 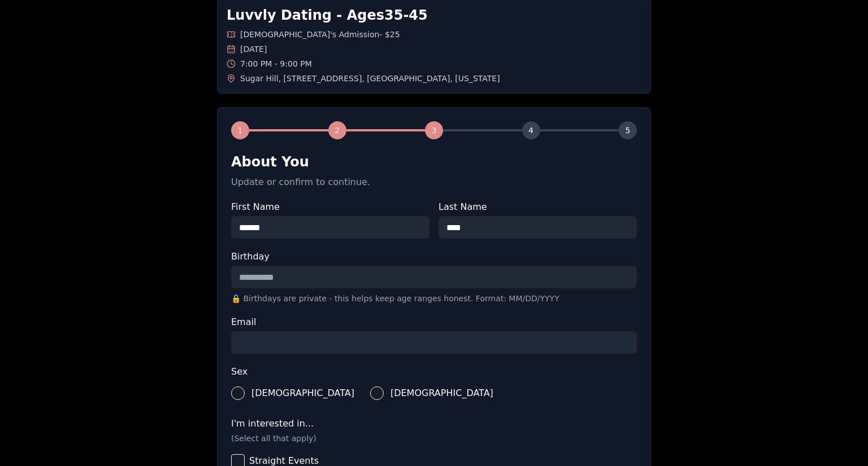 What do you see at coordinates (284, 461) in the screenshot?
I see `span: Straight Events` at bounding box center [284, 461].